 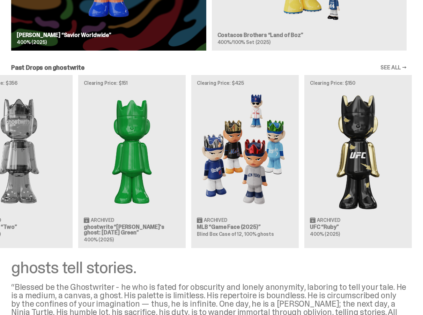 I want to click on h3: UFC “Ruby”, so click(x=358, y=227).